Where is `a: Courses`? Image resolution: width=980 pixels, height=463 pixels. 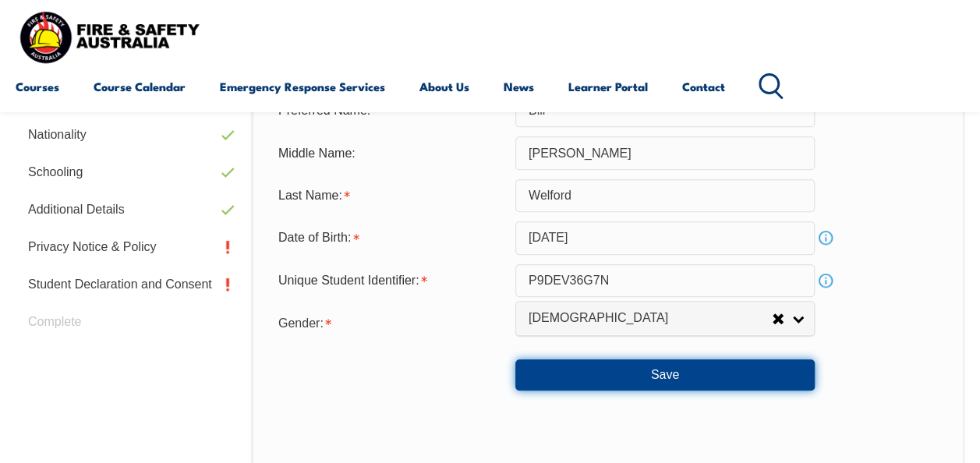
a: Courses is located at coordinates (37, 87).